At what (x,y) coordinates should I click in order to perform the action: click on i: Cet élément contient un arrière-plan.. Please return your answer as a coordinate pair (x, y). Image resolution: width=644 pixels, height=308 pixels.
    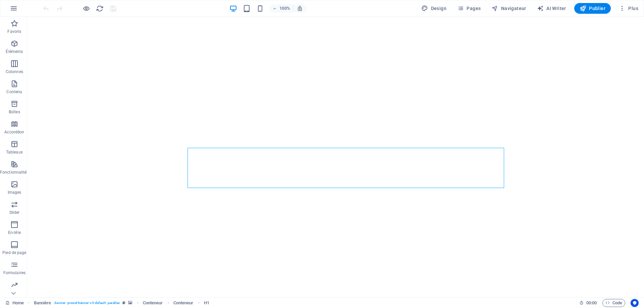
    Looking at the image, I should click on (130, 302).